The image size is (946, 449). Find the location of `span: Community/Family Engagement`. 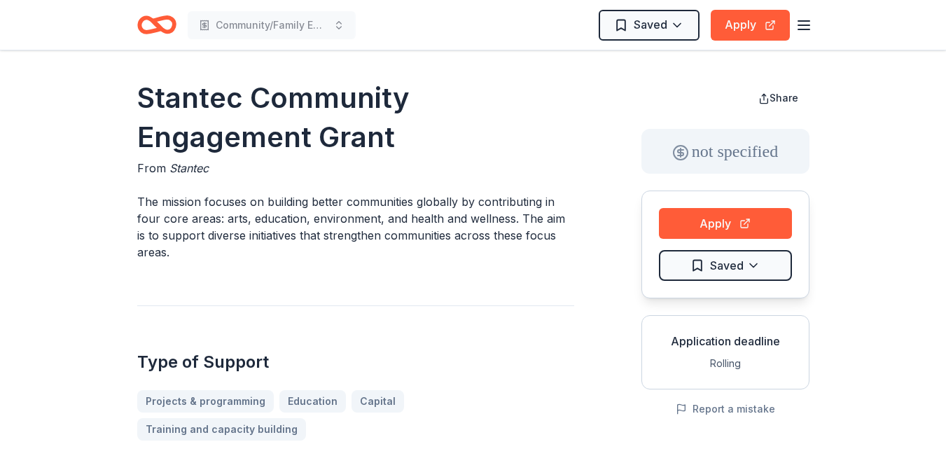

span: Community/Family Engagement is located at coordinates (272, 25).